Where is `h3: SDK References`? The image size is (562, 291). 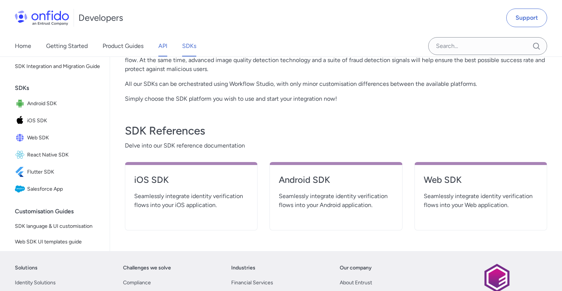 h3: SDK References is located at coordinates (336, 131).